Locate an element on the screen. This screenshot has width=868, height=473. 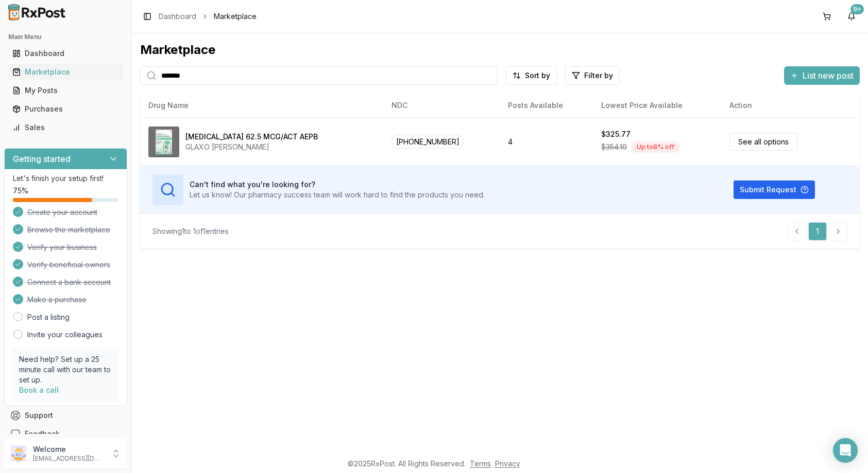
a: List new post is located at coordinates (822, 77).